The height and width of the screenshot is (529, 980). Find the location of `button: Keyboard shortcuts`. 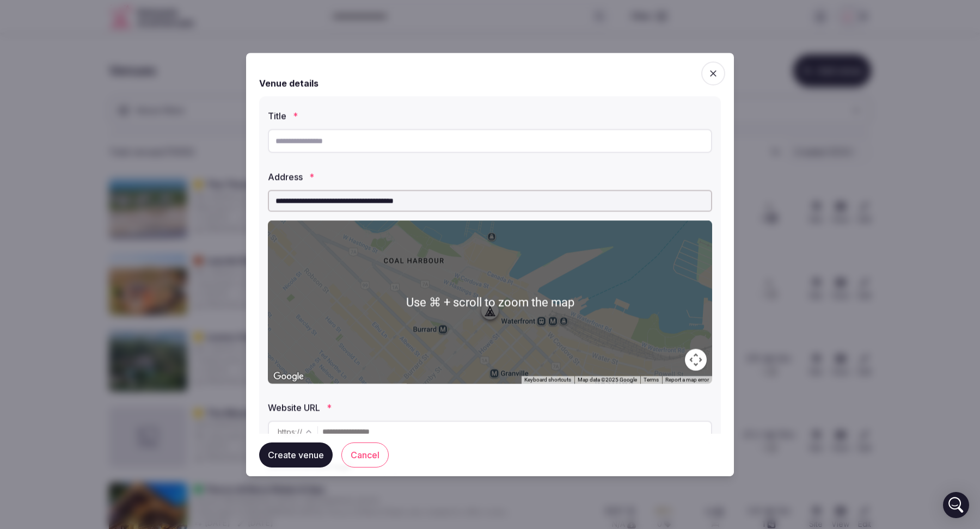

button: Keyboard shortcuts is located at coordinates (548, 380).